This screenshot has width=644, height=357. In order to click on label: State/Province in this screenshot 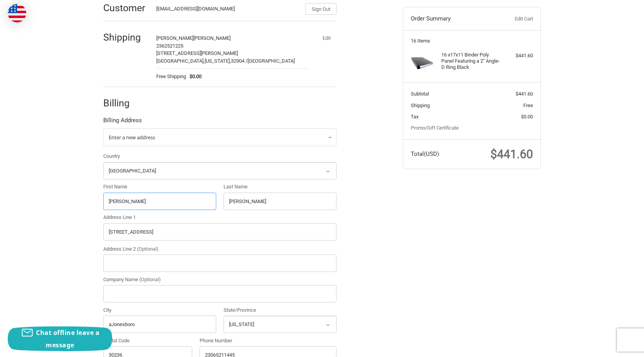, I will do `click(280, 310)`.